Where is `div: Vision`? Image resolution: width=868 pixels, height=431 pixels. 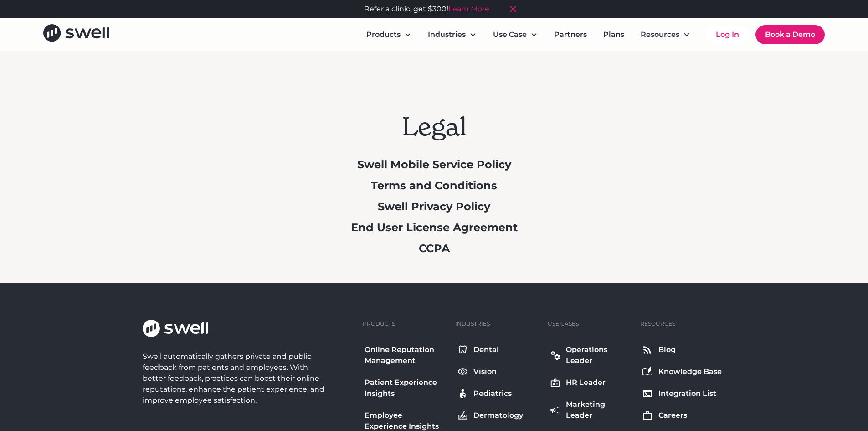 div: Vision is located at coordinates (485, 371).